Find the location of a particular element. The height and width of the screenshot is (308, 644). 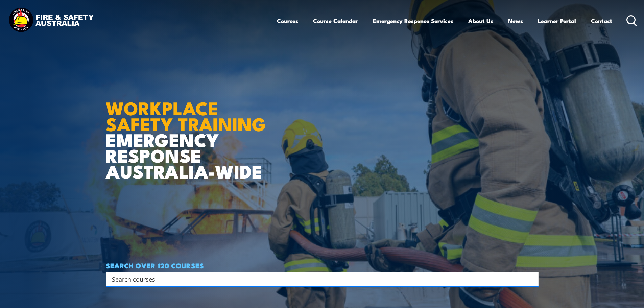

h1: EMERGENCY RESPONSE AUSTRALIA-WIDE is located at coordinates (188, 131).